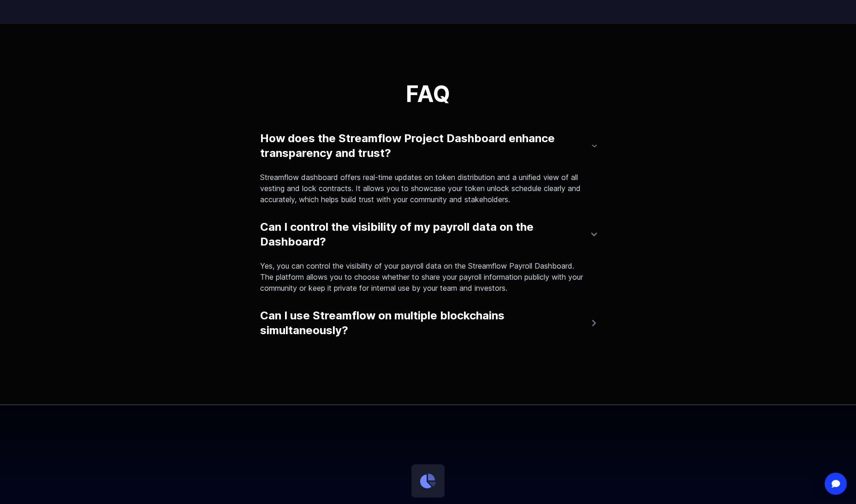 The height and width of the screenshot is (504, 856). Describe the element at coordinates (424, 188) in the screenshot. I see `p: Streamflow dashboard offers real-time updates on token distribution and a unified view of all ves...` at that location.